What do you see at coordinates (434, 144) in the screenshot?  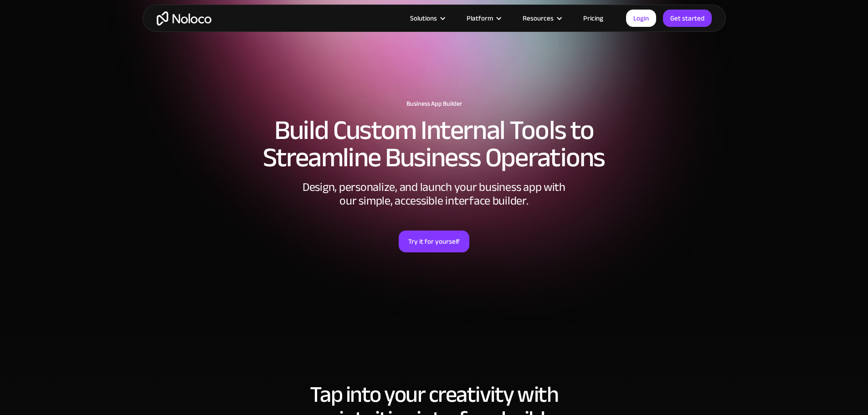 I see `h2: Build Custom Internal Tools to Streamline Business Operations` at bounding box center [434, 144].